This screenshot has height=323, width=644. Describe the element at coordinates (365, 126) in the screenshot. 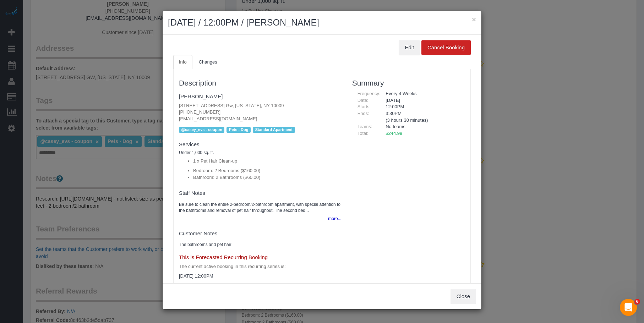

I see `span: Teams:` at that location.